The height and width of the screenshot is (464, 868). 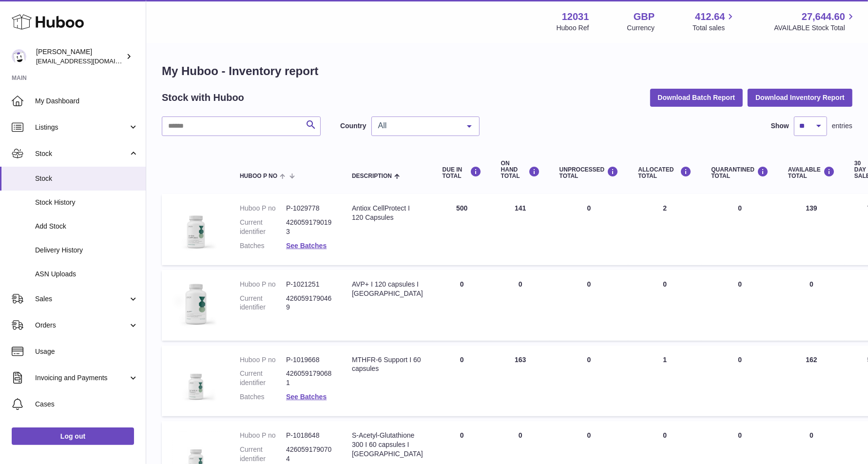 What do you see at coordinates (87, 101) in the screenshot?
I see `span: My Dashboard` at bounding box center [87, 101].